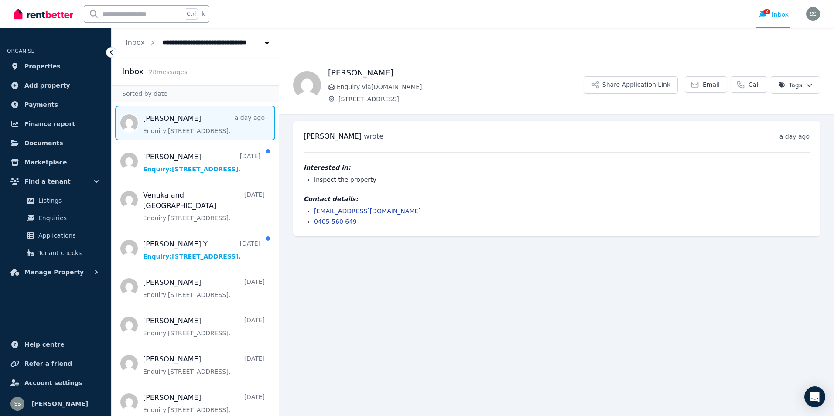  Describe the element at coordinates (44, 14) in the screenshot. I see `img: RentBetter` at that location.